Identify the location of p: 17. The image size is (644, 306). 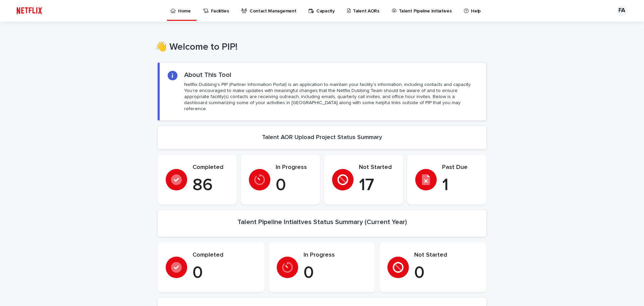
(377, 185).